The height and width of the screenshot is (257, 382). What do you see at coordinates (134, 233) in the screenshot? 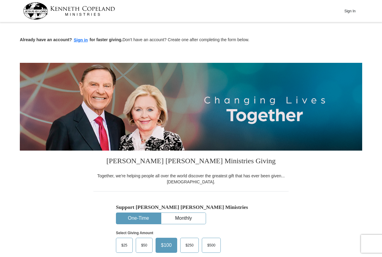
I see `strong: Select Giving Amount` at bounding box center [134, 233].